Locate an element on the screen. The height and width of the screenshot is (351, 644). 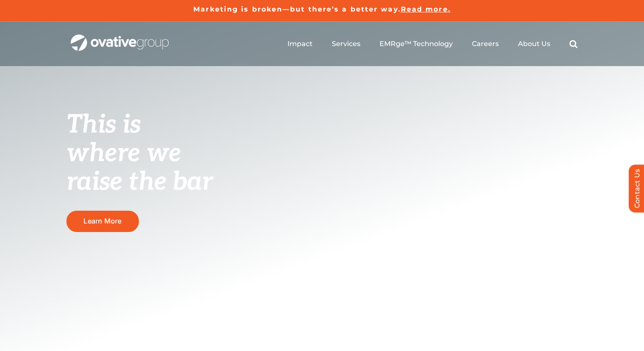
a: Search is located at coordinates (573, 44).